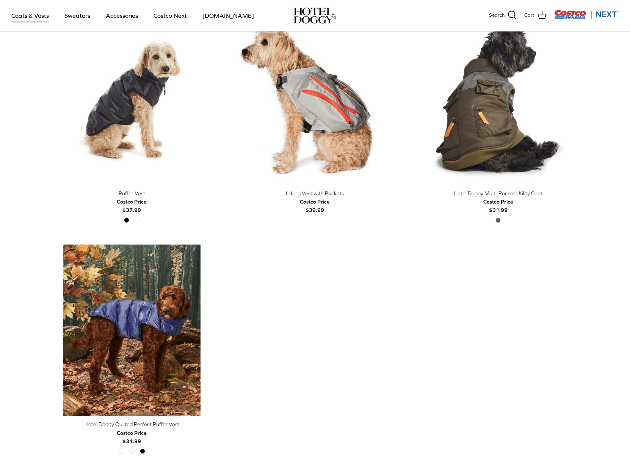 The height and width of the screenshot is (458, 630). I want to click on a: Hiking Vest with Pockets Costco Price$39.99, so click(314, 202).